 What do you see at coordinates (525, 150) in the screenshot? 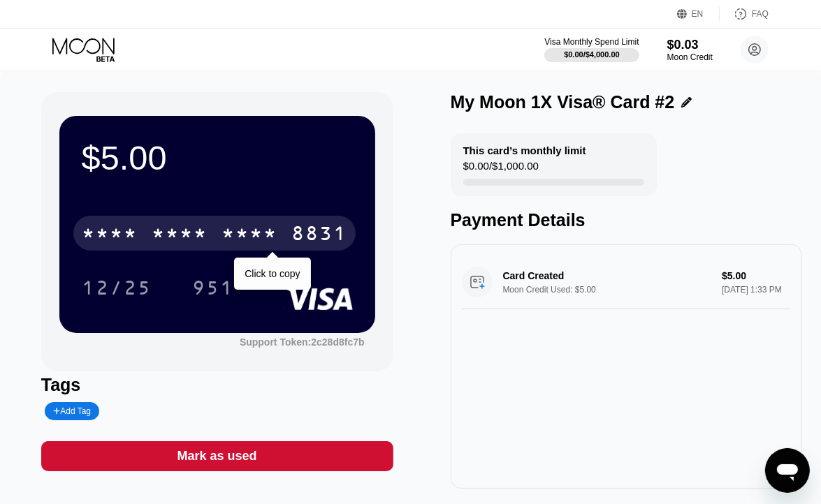
I see `div: This card’s monthly limit` at bounding box center [525, 150].